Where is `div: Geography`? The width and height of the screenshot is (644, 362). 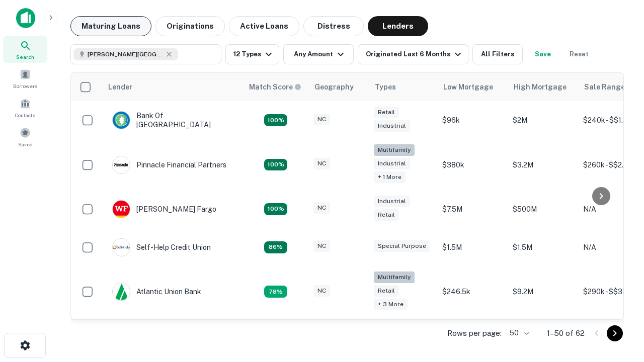
div: Geography is located at coordinates (334, 87).